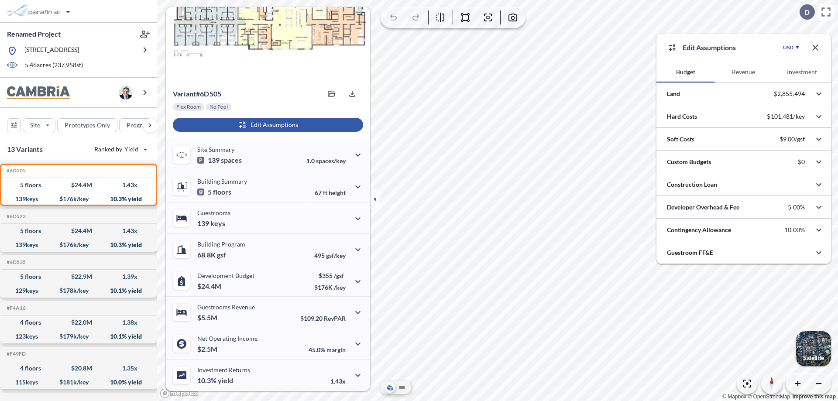  Describe the element at coordinates (214, 213) in the screenshot. I see `p: Guestrooms` at that location.